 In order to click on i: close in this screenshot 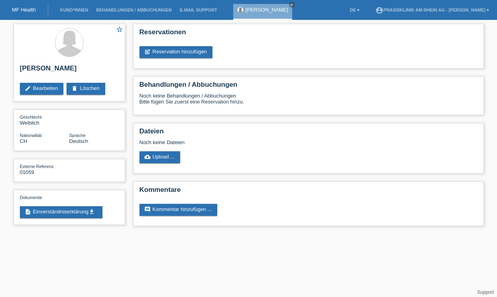, I will do `click(292, 5)`.